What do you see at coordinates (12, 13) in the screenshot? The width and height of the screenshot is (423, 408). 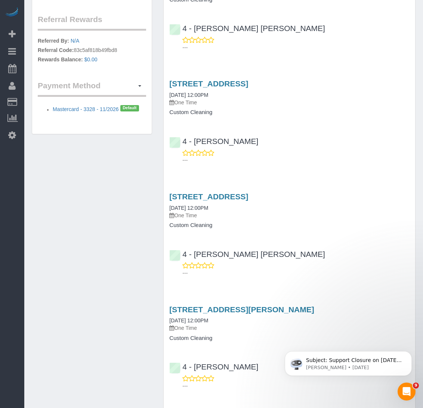 I see `a: Automaid Logo` at bounding box center [12, 13].